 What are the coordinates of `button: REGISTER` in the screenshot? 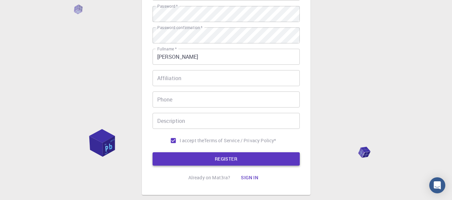 It's located at (226, 159).